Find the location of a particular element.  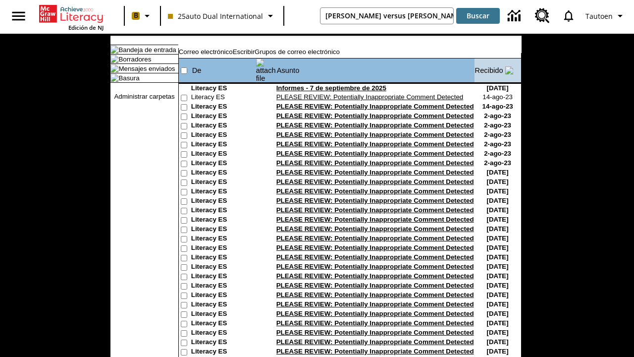

a: Escribir is located at coordinates (244, 51).